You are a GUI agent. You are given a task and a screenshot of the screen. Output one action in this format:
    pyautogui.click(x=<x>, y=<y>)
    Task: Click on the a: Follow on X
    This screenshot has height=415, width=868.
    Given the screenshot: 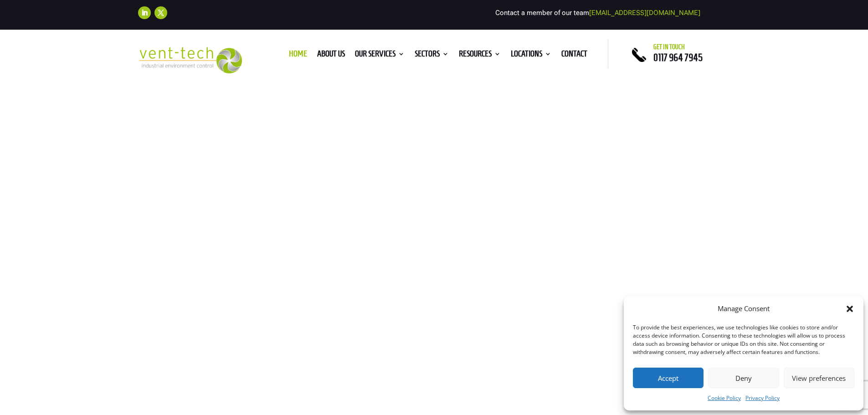 What is the action you would take?
    pyautogui.click(x=161, y=13)
    